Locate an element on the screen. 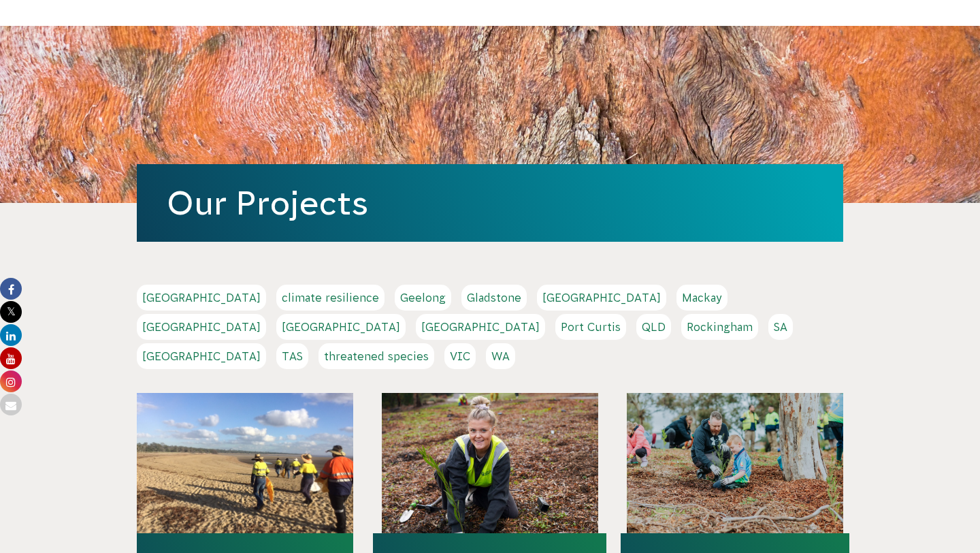 The width and height of the screenshot is (980, 553). a: Gladstone is located at coordinates (494, 298).